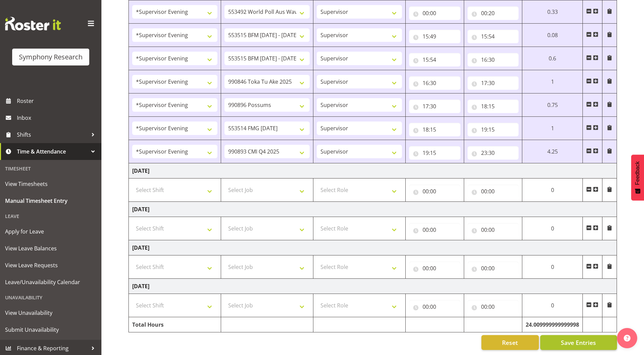  Describe the element at coordinates (51, 232) in the screenshot. I see `span: Apply for Leave` at that location.